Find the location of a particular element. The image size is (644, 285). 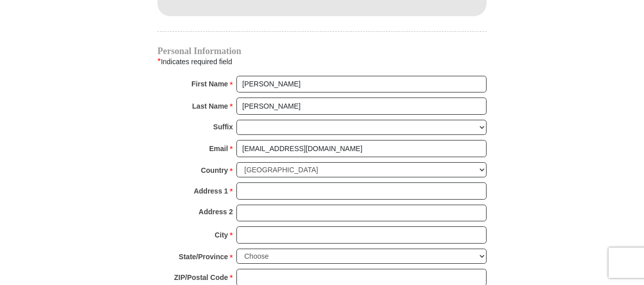

div: Indicates required field is located at coordinates (322, 62).